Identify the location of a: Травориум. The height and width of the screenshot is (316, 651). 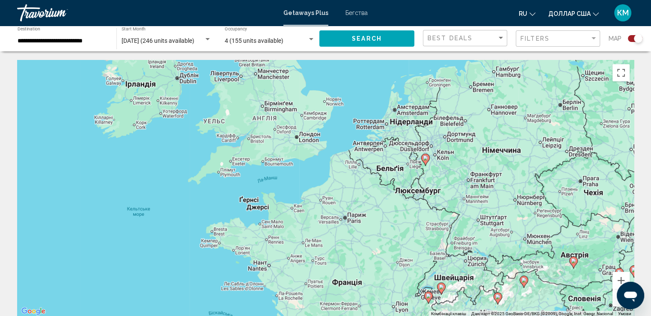
(146, 13).